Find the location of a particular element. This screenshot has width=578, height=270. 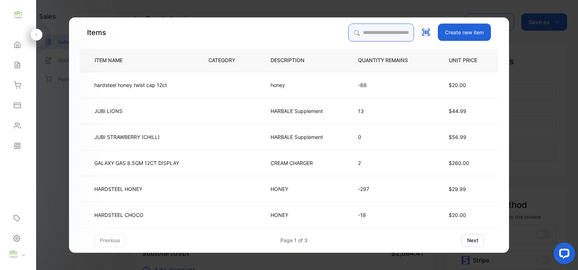

p: JUBI LIONS is located at coordinates (112, 111).